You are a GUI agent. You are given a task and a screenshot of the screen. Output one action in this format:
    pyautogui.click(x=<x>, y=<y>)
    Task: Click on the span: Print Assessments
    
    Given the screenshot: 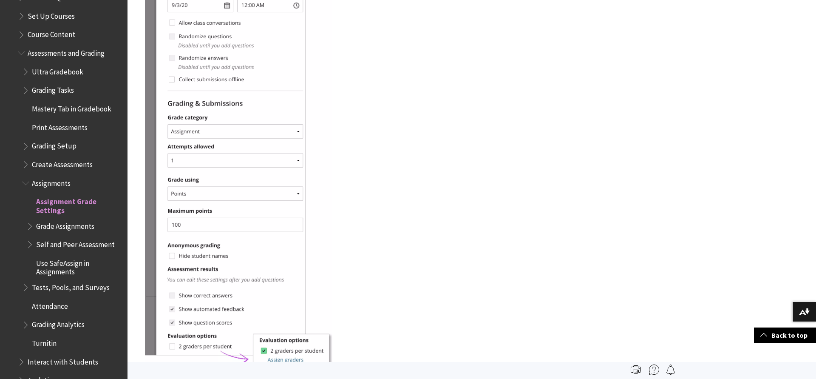 What is the action you would take?
    pyautogui.click(x=60, y=126)
    